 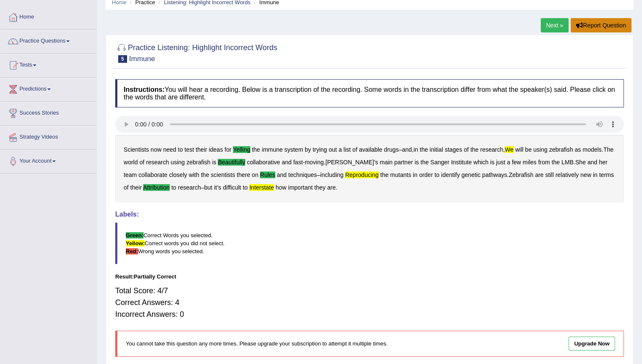 What do you see at coordinates (255, 175) in the screenshot?
I see `b: on` at bounding box center [255, 175].